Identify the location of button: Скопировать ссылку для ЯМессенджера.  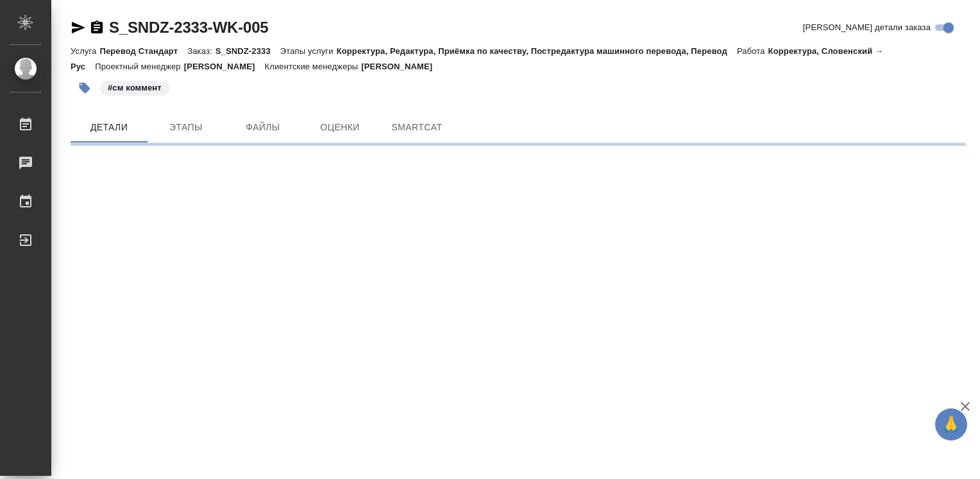
(79, 28).